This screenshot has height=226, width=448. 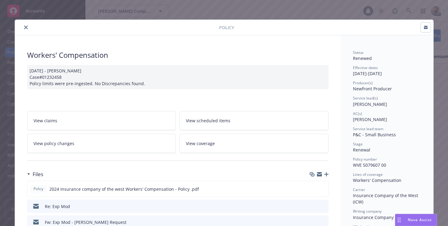 What do you see at coordinates (101, 121) in the screenshot?
I see `a: View claims` at bounding box center [101, 121].